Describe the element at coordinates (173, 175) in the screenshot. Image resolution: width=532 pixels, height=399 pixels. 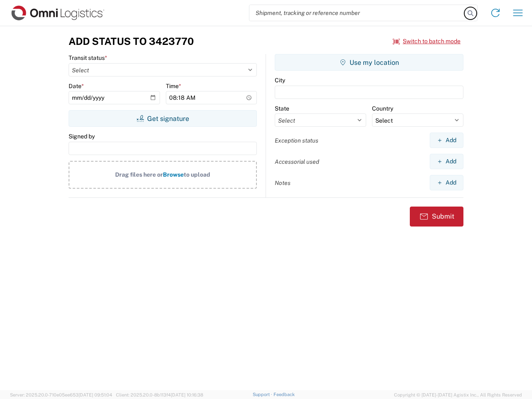
I see `span: Browse` at that location.